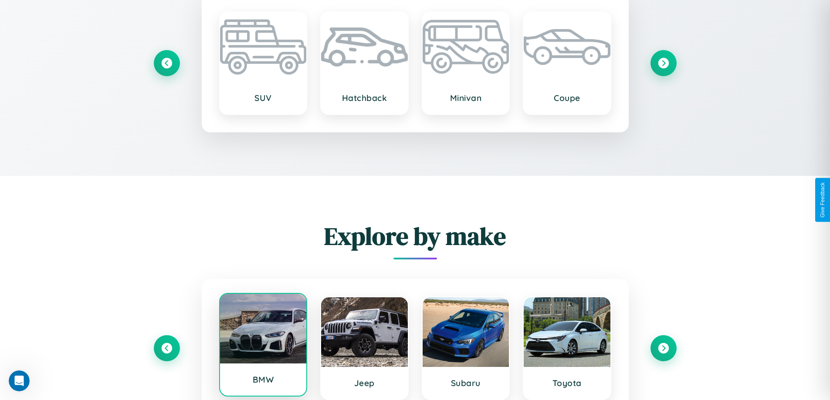 Image resolution: width=830 pixels, height=400 pixels. Describe the element at coordinates (567, 98) in the screenshot. I see `h3: Coupe` at that location.